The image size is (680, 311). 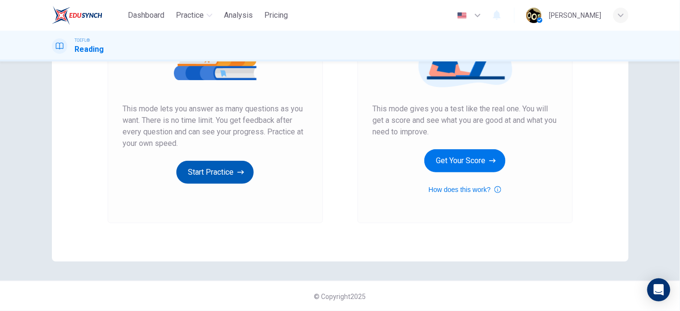 I want to click on span: Dashboard, so click(x=146, y=15).